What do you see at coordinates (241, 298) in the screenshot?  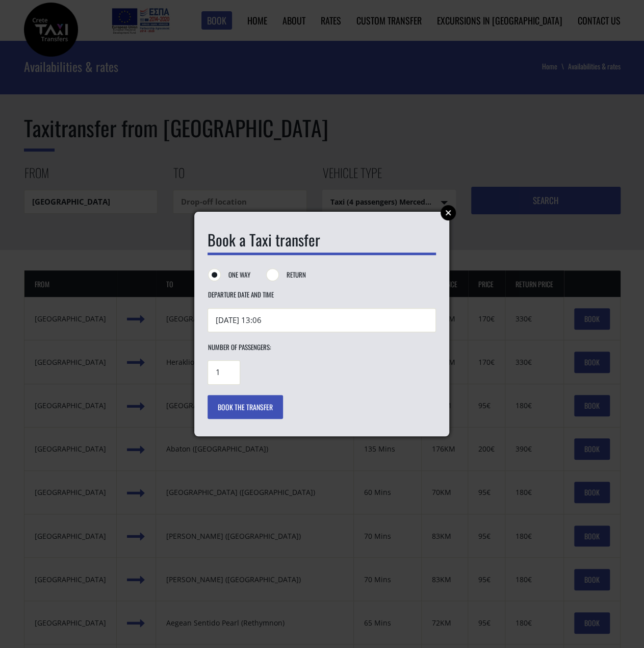 I see `label: Departure Date and Time` at bounding box center [241, 298].